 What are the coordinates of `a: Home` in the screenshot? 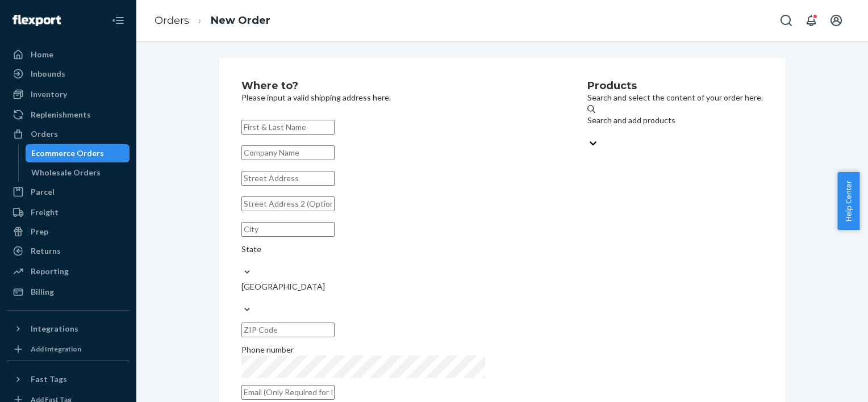 It's located at (68, 55).